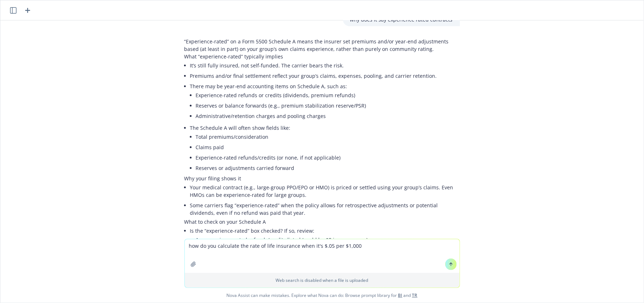  I want to click on li: Total premiums/consideration, so click(328, 137).